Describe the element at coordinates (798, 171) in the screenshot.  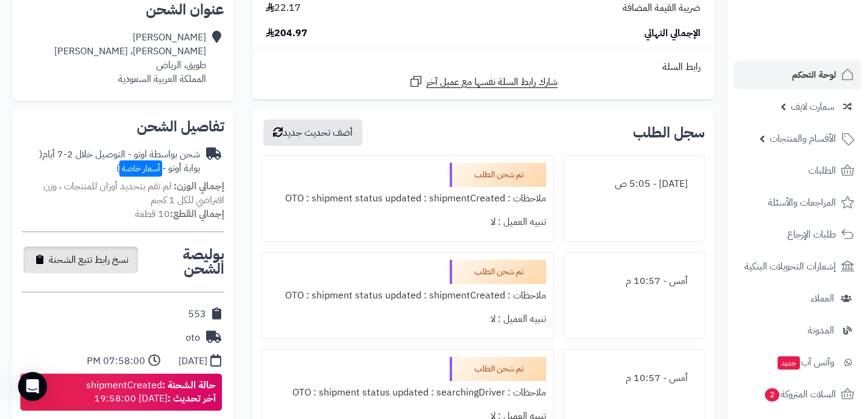
I see `a: الطلبات` at that location.